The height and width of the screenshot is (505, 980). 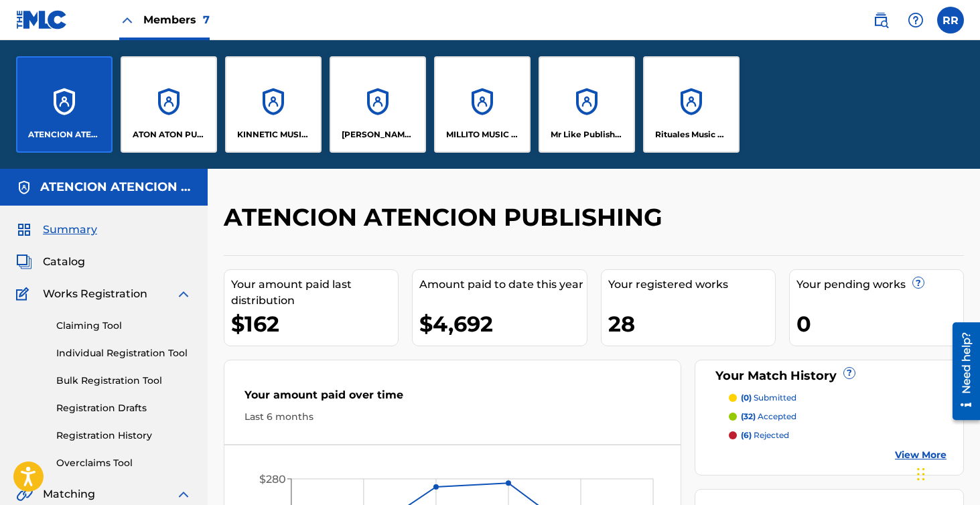 I want to click on p: submitted, so click(x=768, y=398).